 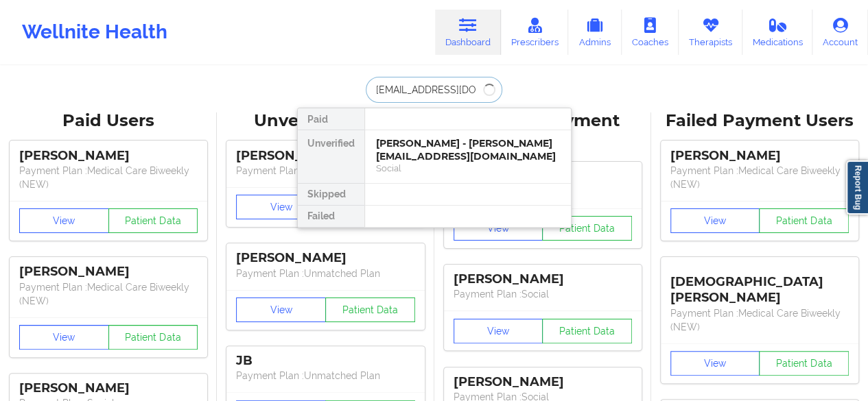 What do you see at coordinates (534, 32) in the screenshot?
I see `a: Prescribers` at bounding box center [534, 32].